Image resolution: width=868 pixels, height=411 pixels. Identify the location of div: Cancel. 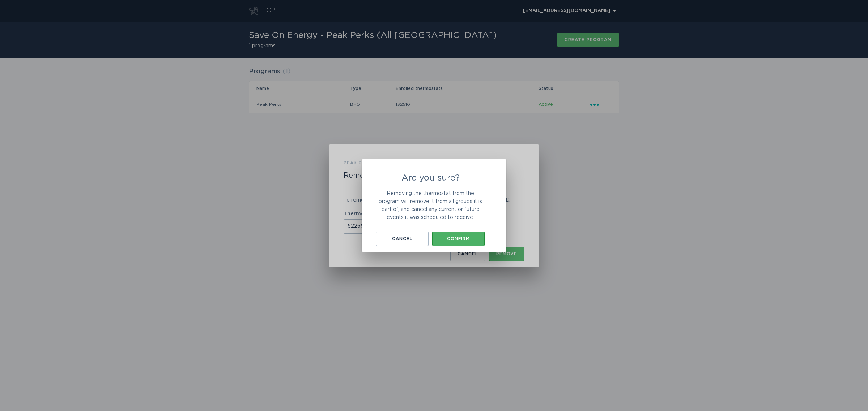
(402, 239).